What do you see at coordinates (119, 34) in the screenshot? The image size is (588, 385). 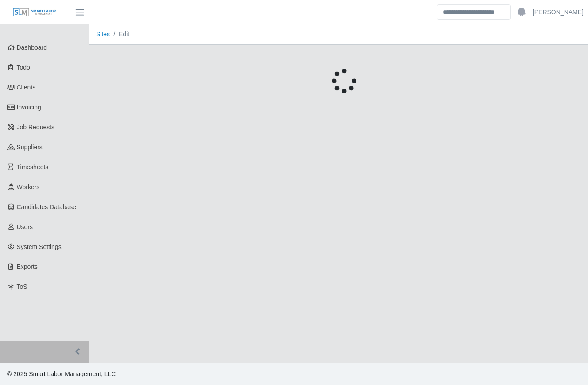 I see `li: Edit` at bounding box center [119, 34].